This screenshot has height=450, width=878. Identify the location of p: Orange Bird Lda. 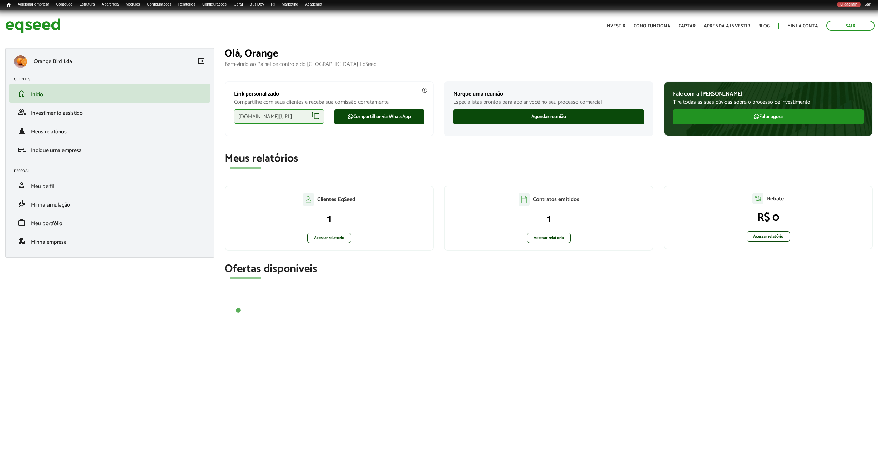
(53, 61).